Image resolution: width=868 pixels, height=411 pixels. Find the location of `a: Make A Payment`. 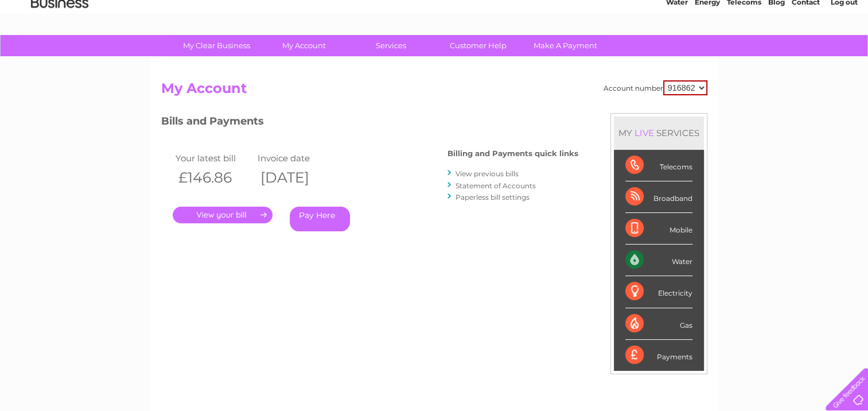

a: Make A Payment is located at coordinates (565, 45).